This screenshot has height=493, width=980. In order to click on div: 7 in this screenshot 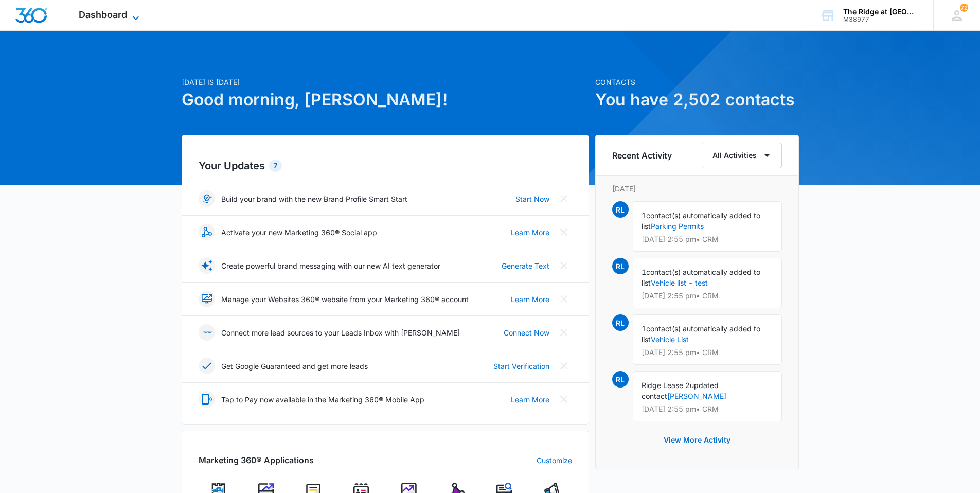, I will do `click(275, 165)`.